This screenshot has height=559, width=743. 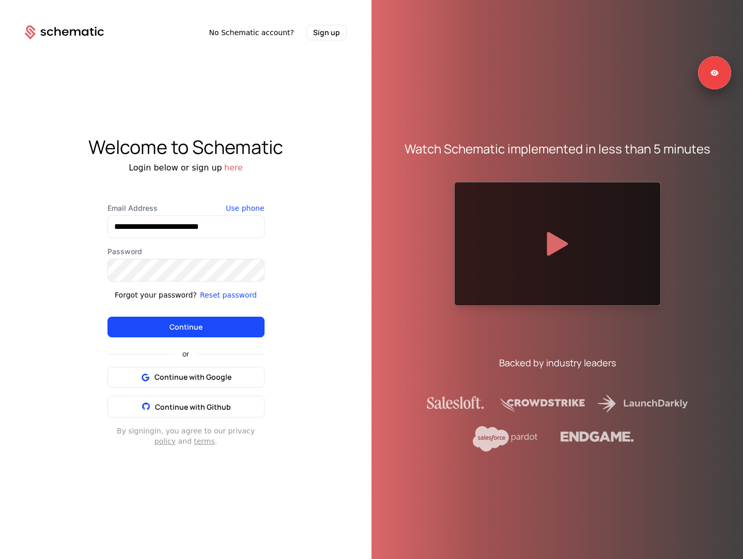 I want to click on div: By signing in , you agree to our privacy and ., so click(x=186, y=436).